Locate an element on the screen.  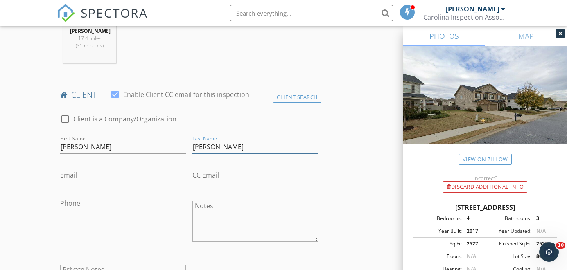
a: PHOTOS is located at coordinates (444, 36).